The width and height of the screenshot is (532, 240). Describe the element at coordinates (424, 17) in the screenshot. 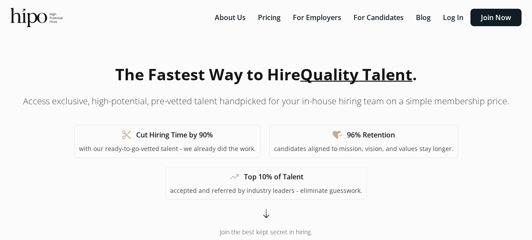

I see `a: Blog` at that location.